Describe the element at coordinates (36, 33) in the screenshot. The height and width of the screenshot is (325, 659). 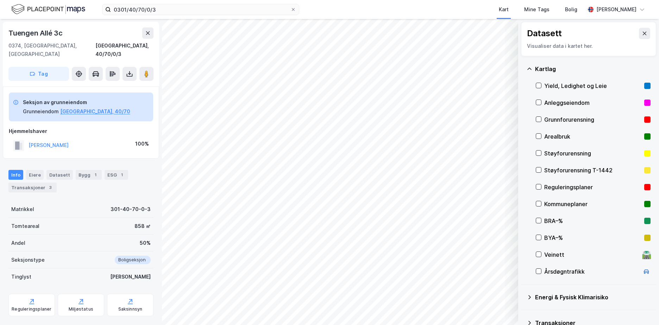
I see `div: Tuengen Allé 3c` at that location.